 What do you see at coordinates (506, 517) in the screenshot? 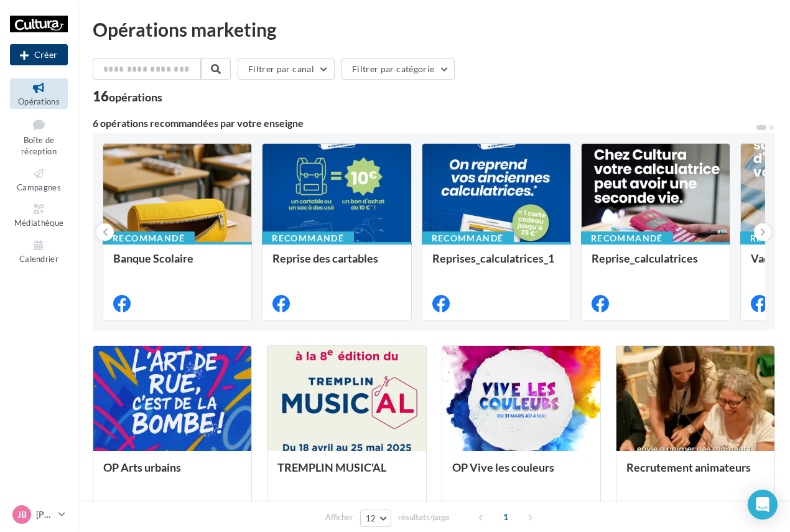
I see `span: 1` at bounding box center [506, 517].